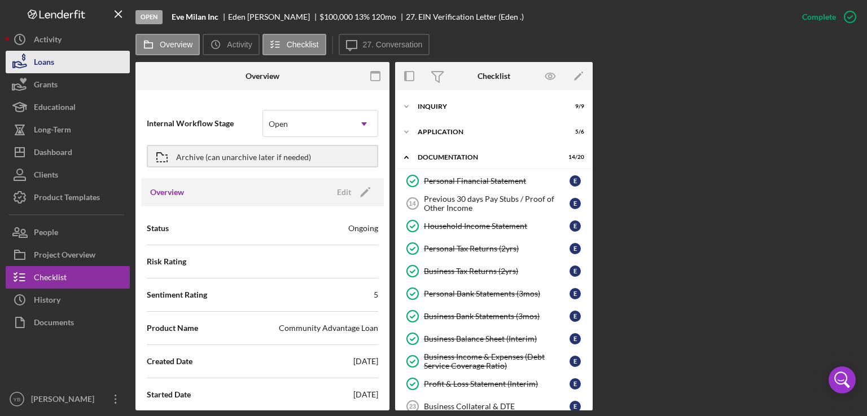 The width and height of the screenshot is (867, 416). Describe the element at coordinates (46, 234) in the screenshot. I see `div: People` at that location.